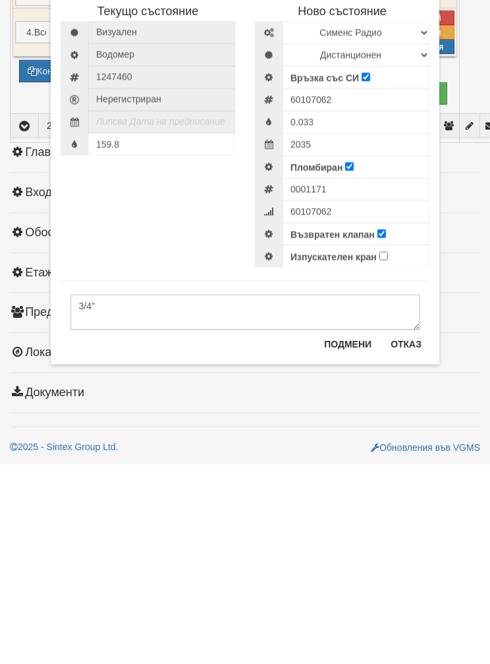  What do you see at coordinates (332, 434) in the screenshot?
I see `label: Възвратен клапан` at bounding box center [332, 434].